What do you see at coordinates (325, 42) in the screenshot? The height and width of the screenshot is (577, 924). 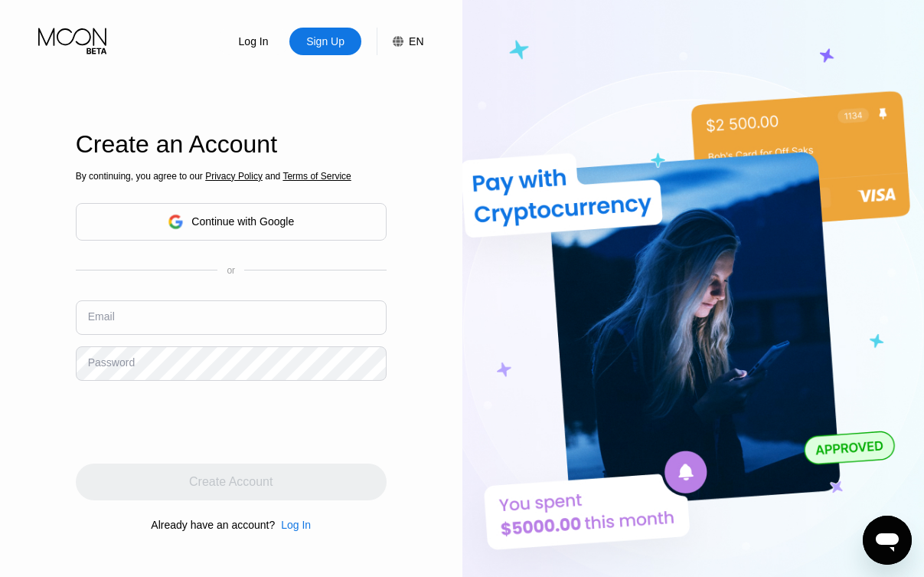 I see `div: Sign Up` at bounding box center [325, 42].